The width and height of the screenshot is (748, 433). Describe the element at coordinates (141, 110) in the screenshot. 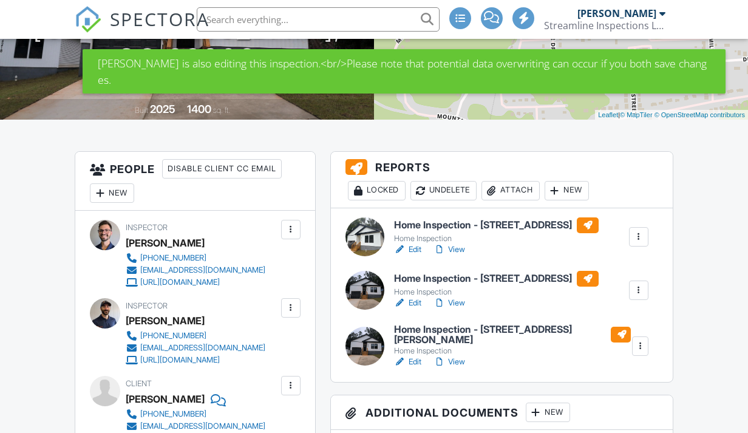

I see `span: Built` at that location.